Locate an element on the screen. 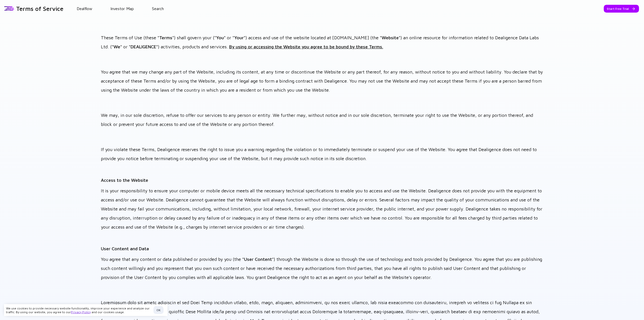 The image size is (644, 320). strong: Website is located at coordinates (390, 38).